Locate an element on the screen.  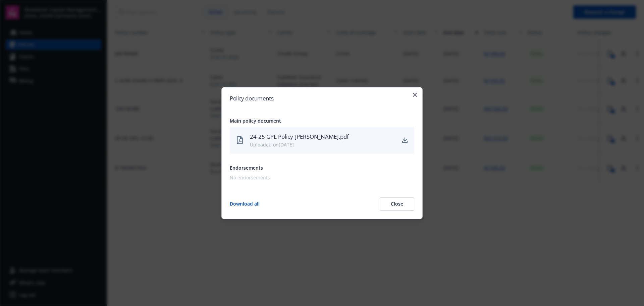
div: Endorsements is located at coordinates (322, 167).